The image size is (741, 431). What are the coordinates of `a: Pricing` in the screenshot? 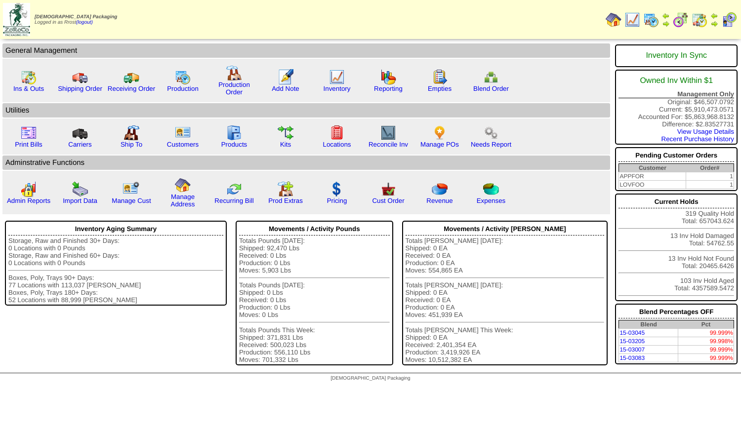 It's located at (337, 201).